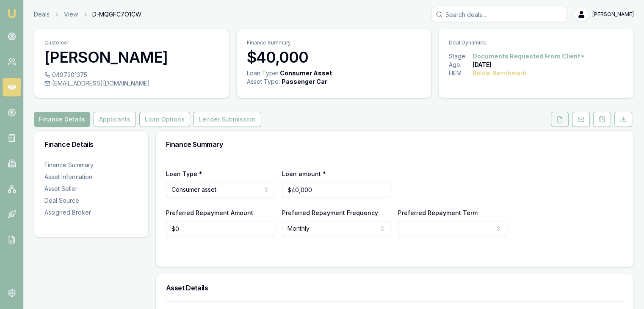  I want to click on a: Finance Details, so click(63, 119).